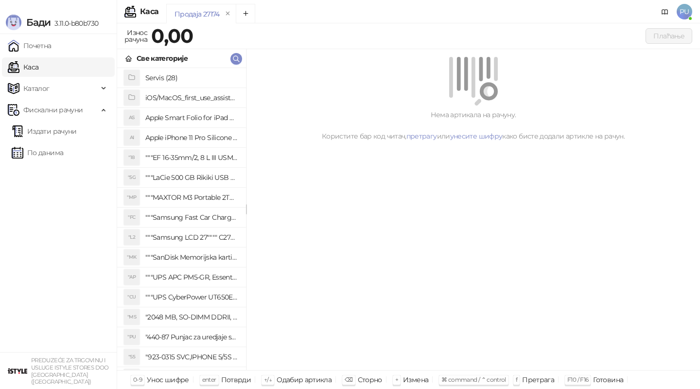  Describe the element at coordinates (132, 377) in the screenshot. I see `div: "SD` at that location.